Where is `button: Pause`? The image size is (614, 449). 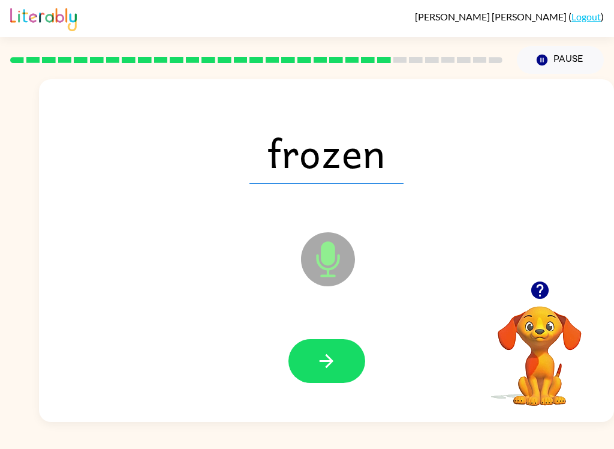
button: Pause is located at coordinates (560, 60).